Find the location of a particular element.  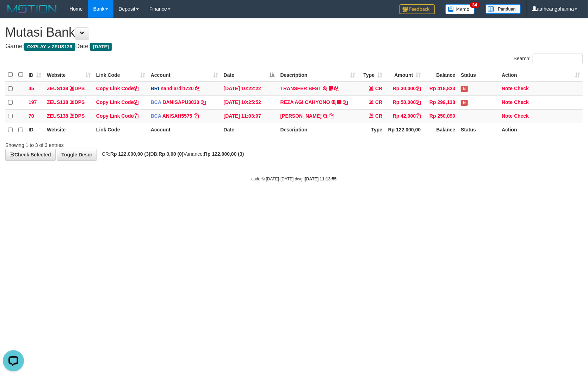

strong: Rp 0,00 (0) is located at coordinates (171, 154).